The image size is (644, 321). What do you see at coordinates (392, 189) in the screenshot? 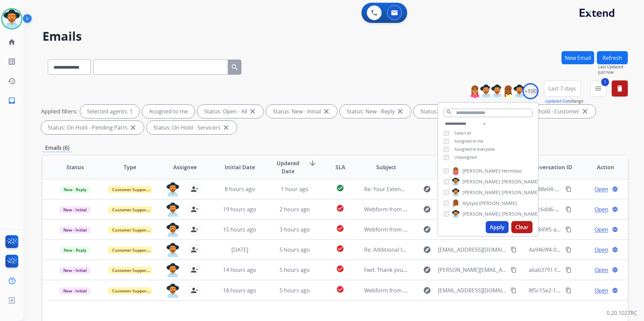
I see `span: Re: Your Extend Claim` at bounding box center [392, 189].